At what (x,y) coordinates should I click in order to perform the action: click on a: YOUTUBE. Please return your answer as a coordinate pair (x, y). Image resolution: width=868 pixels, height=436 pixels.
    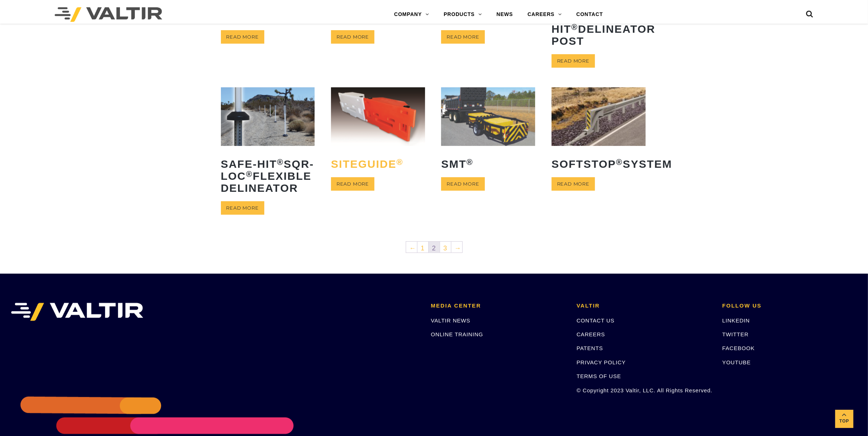
    Looking at the image, I should click on (737, 362).